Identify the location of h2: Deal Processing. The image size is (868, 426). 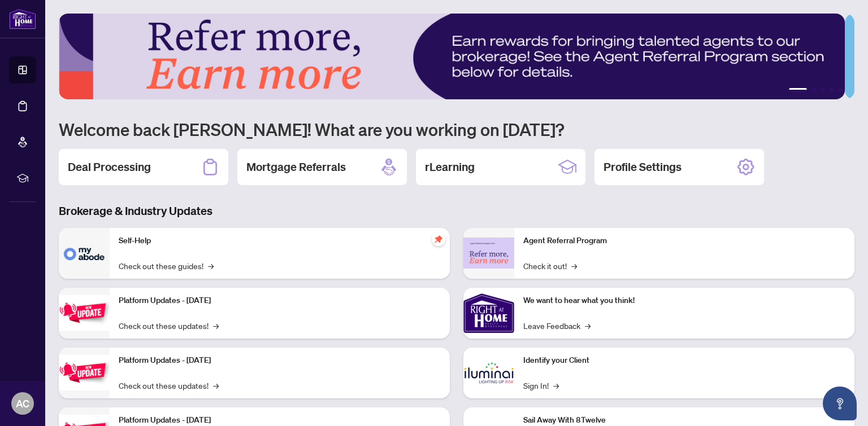
(109, 167).